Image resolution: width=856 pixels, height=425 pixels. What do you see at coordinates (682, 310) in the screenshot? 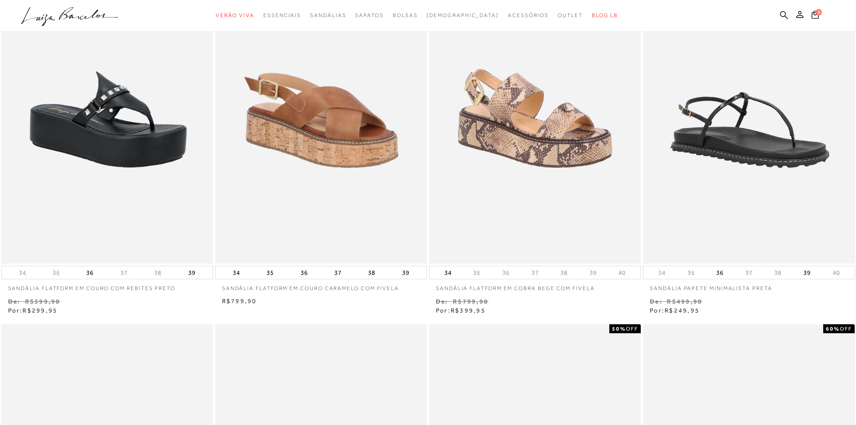
I see `span: R$249,95` at bounding box center [682, 310].